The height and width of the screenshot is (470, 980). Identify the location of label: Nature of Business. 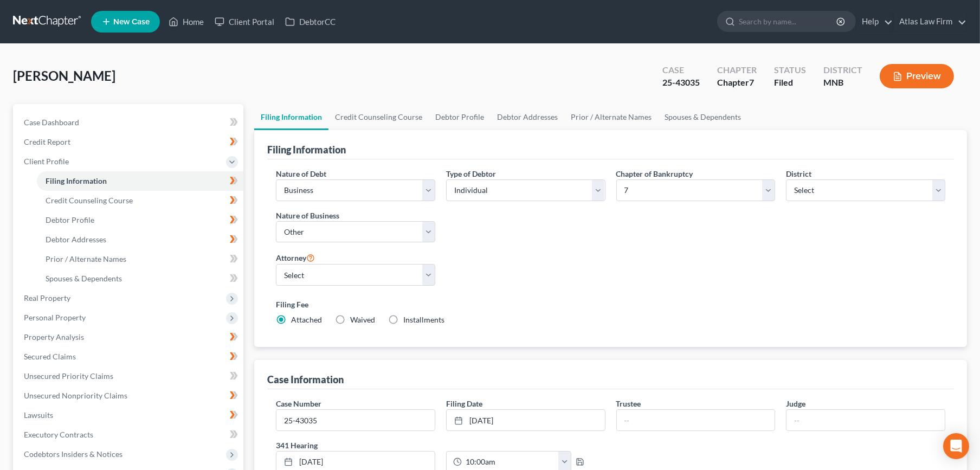
(308, 215).